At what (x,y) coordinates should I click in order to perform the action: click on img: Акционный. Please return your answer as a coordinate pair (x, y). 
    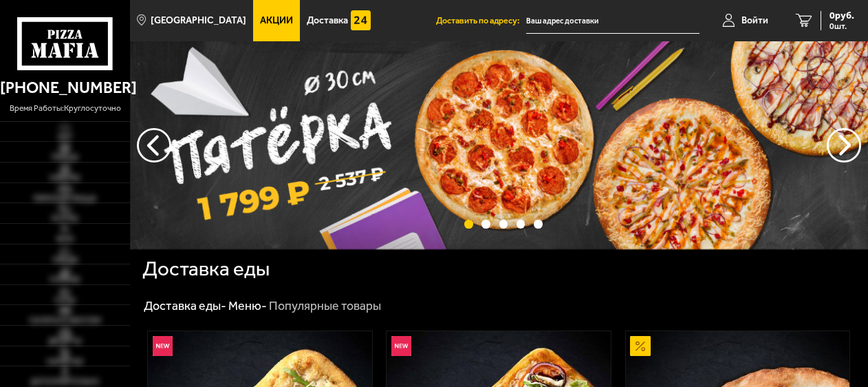
    Looking at the image, I should click on (640, 346).